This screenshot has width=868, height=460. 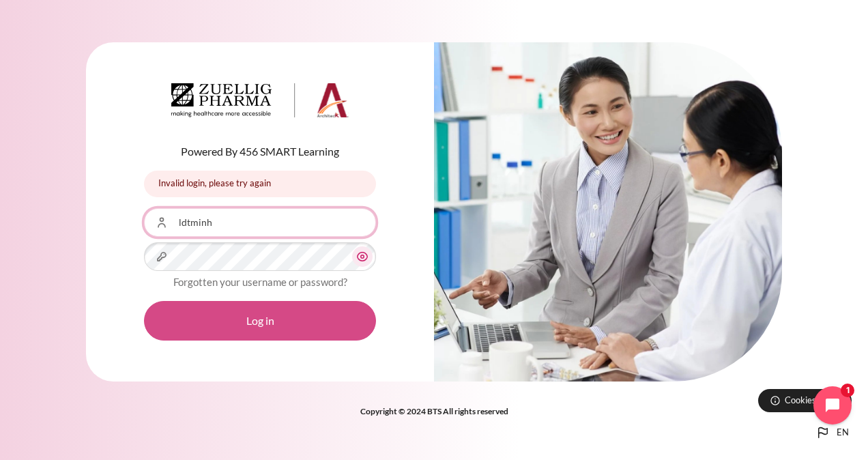 I want to click on img: Architeck, so click(x=260, y=100).